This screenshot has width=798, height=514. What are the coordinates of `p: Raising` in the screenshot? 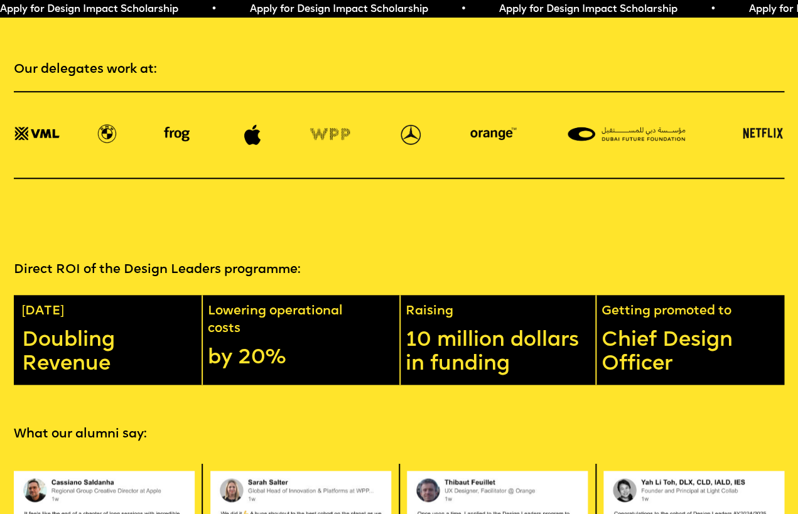 It's located at (500, 312).